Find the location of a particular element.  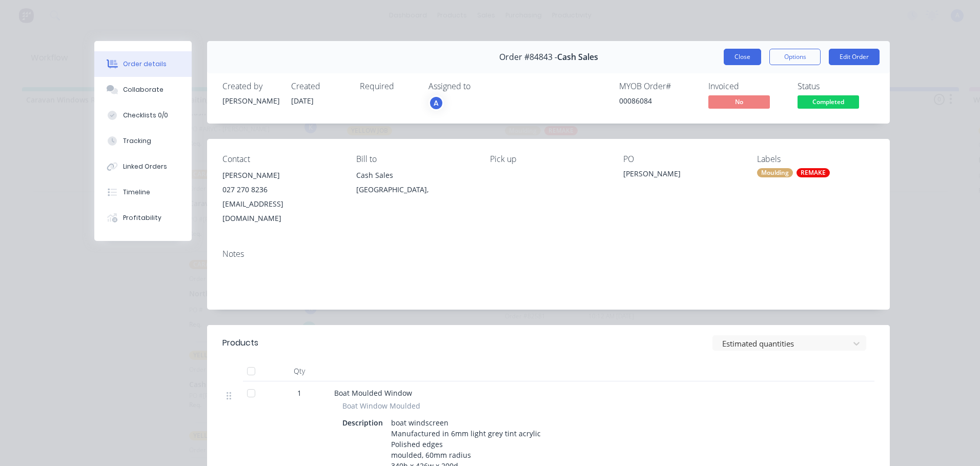

button: Options is located at coordinates (795, 57).